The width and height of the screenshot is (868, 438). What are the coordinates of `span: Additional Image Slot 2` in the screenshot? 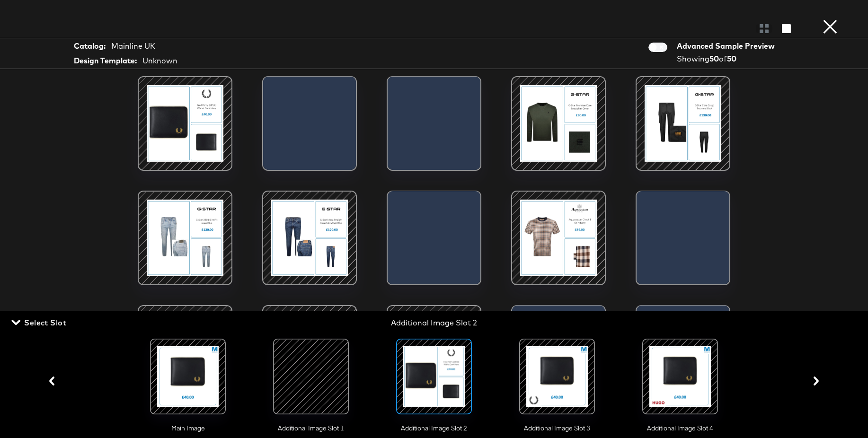 It's located at (434, 428).